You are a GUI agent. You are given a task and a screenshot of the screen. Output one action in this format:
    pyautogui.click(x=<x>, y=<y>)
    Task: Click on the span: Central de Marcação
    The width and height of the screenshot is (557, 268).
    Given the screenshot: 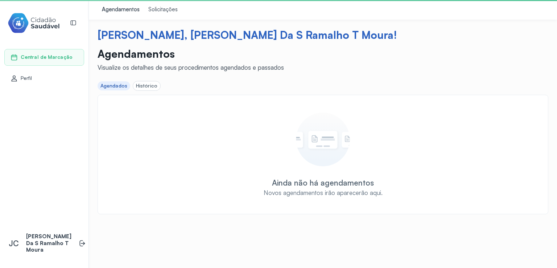 What is the action you would take?
    pyautogui.click(x=46, y=57)
    